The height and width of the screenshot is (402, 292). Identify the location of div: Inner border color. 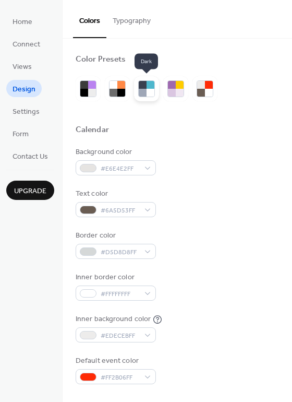
(115, 277).